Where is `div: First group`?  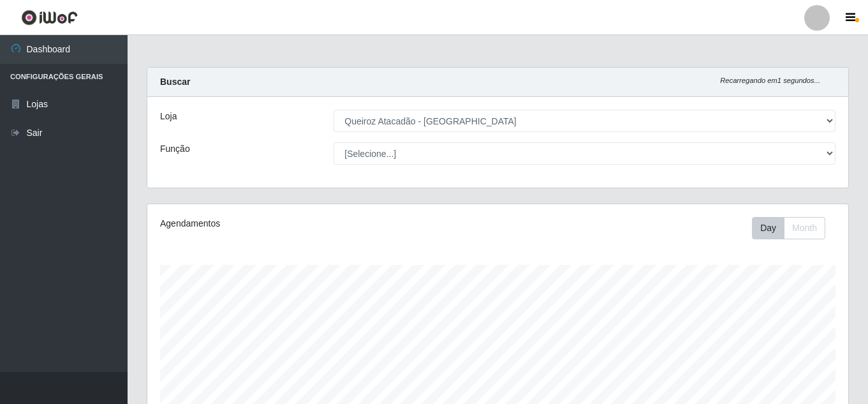 div: First group is located at coordinates (788, 228).